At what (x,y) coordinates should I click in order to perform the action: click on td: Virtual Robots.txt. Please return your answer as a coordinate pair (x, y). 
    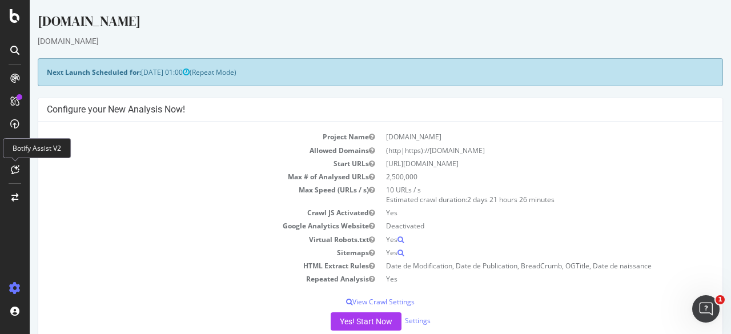
    Looking at the image, I should click on (184, 239).